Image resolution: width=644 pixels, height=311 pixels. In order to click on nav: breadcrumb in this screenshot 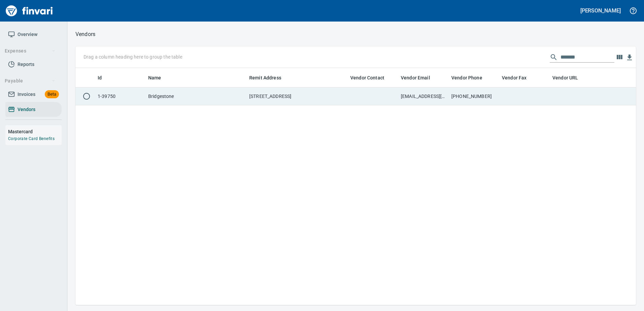, I will do `click(85, 34)`.